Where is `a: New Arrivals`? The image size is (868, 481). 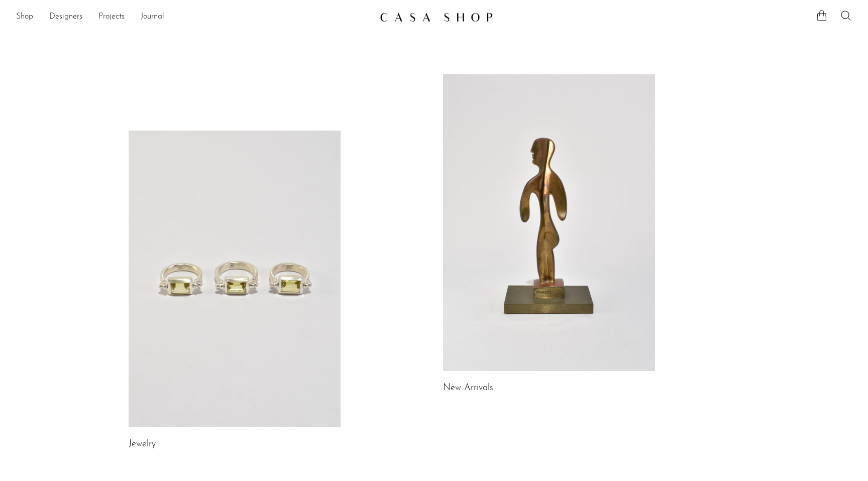 a: New Arrivals is located at coordinates (468, 388).